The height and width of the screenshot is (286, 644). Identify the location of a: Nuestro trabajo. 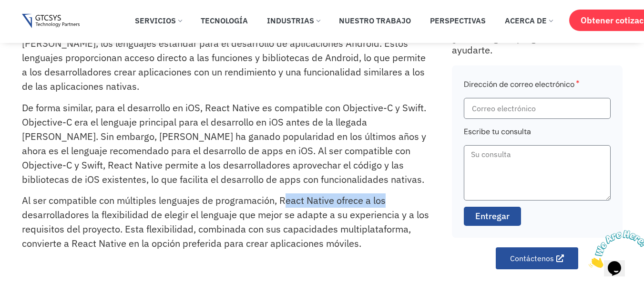
(375, 21).